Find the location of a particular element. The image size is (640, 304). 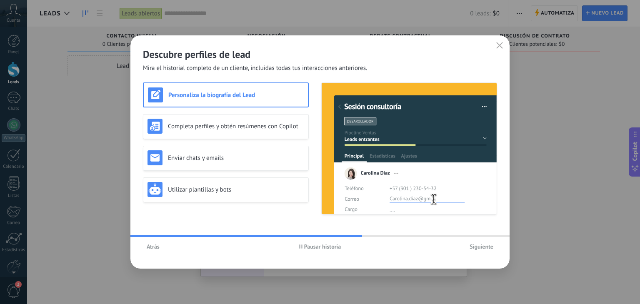

button: Atrás is located at coordinates (153, 247).